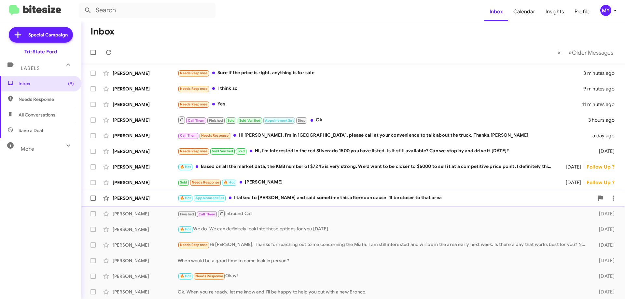 The width and height of the screenshot is (625, 299). What do you see at coordinates (586, 52) in the screenshot?
I see `nav: Page navigation example` at bounding box center [586, 52].